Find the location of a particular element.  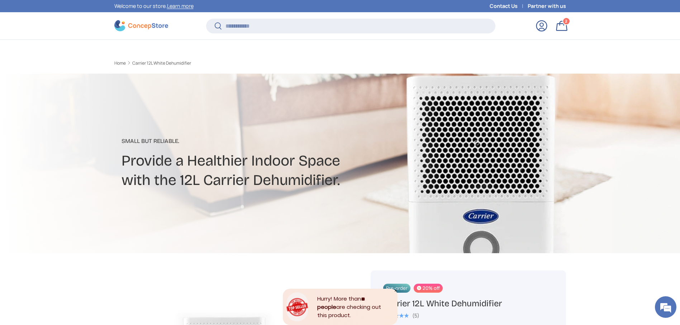

p: Small But Reliable. is located at coordinates (259, 141).